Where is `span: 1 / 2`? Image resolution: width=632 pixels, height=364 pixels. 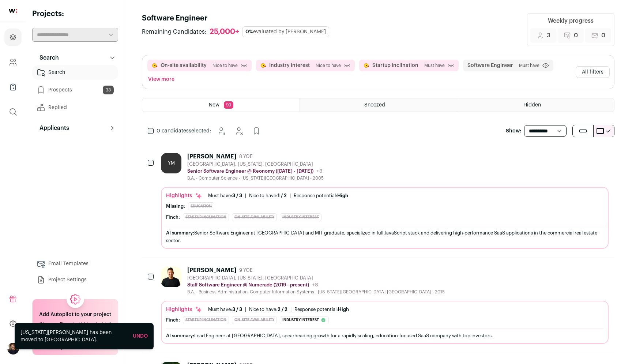
span: 1 / 2 is located at coordinates (282, 196).